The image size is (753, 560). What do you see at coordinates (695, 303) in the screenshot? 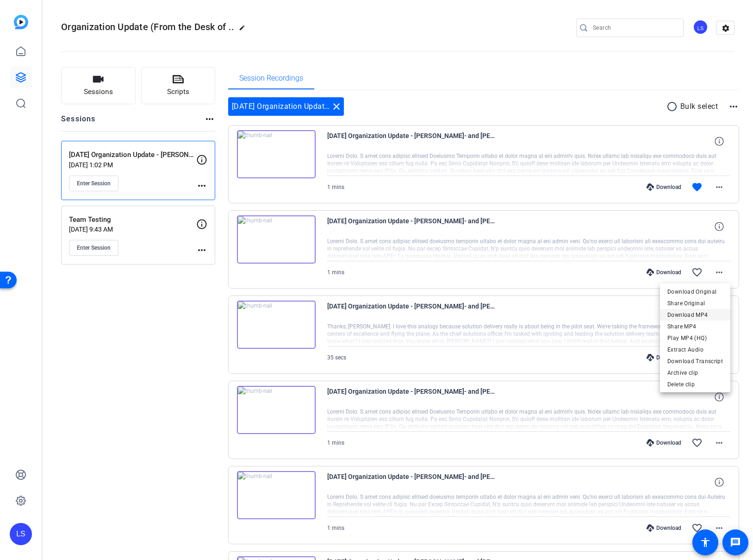
I see `span: Share Original` at bounding box center [695, 303].